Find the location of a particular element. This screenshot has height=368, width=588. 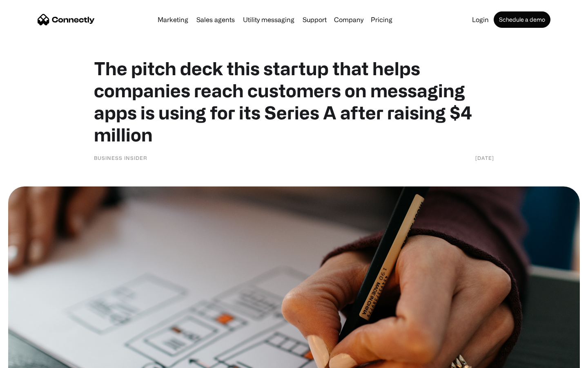

ul: Language list is located at coordinates (33, 359).